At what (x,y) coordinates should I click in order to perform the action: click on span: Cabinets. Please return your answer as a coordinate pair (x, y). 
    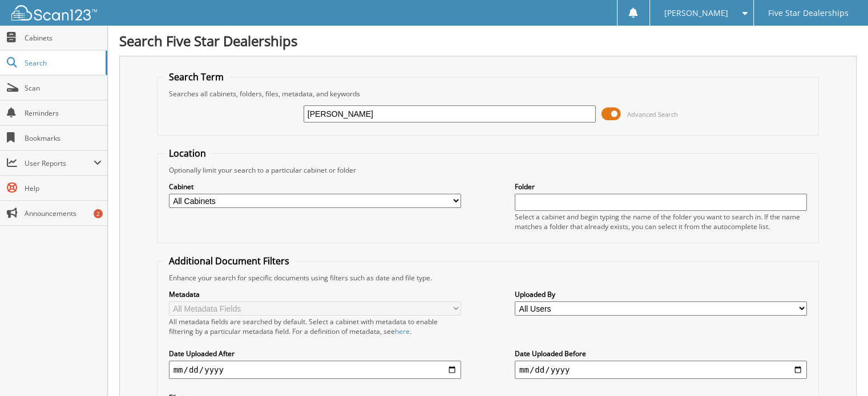
    Looking at the image, I should click on (63, 38).